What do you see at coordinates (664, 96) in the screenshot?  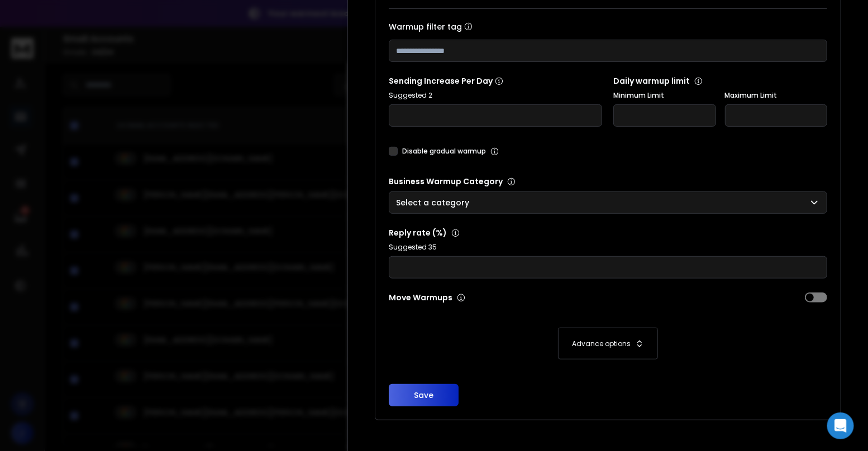 I see `label: Minimum Limit` at bounding box center [664, 96].